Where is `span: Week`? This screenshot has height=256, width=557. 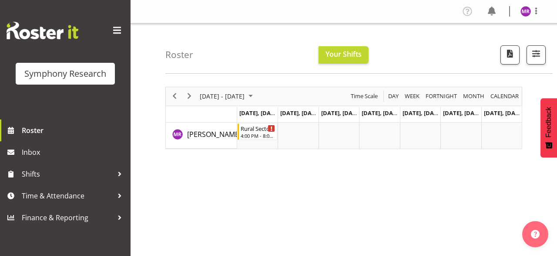 span: Week is located at coordinates (412, 96).